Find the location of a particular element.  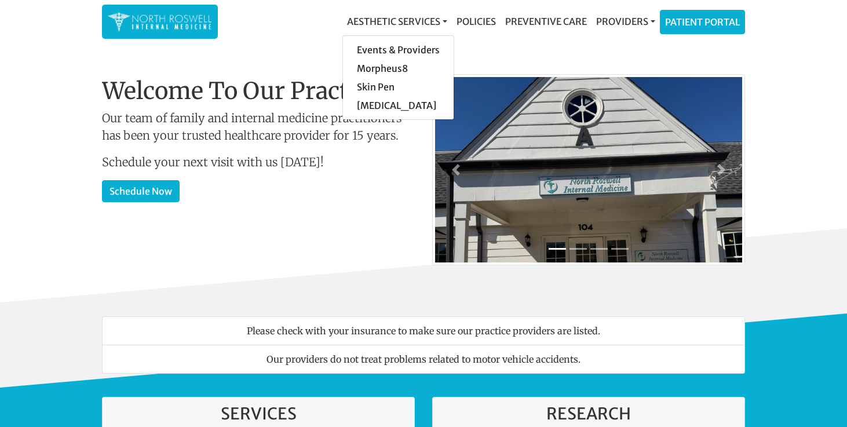

h1: Welcome To Our Practice is located at coordinates (258, 91).